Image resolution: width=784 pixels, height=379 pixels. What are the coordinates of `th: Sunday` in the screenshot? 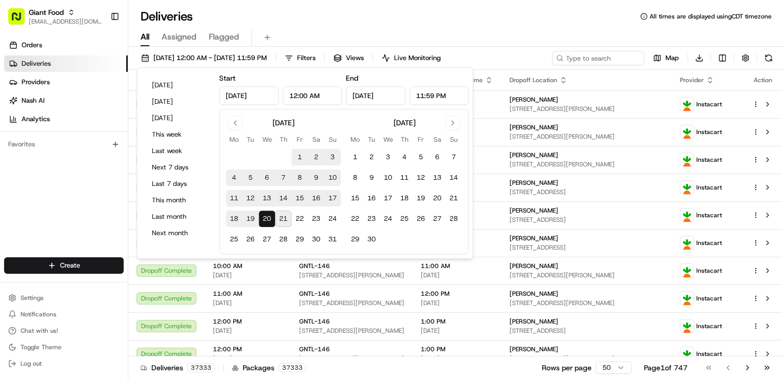 It's located at (454, 139).